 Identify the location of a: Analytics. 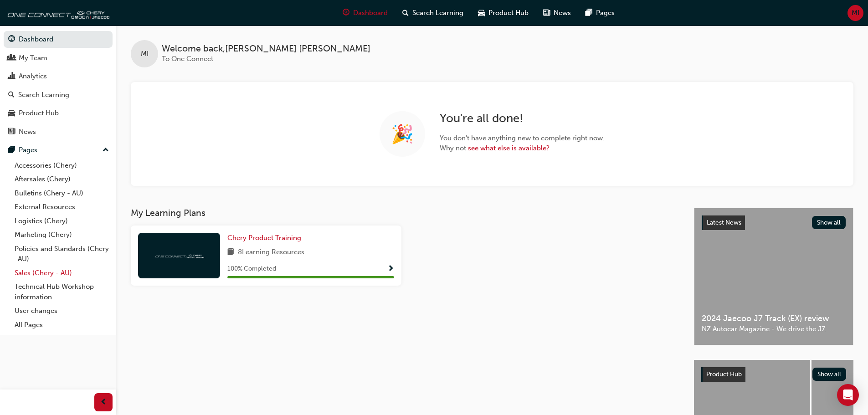
(58, 76).